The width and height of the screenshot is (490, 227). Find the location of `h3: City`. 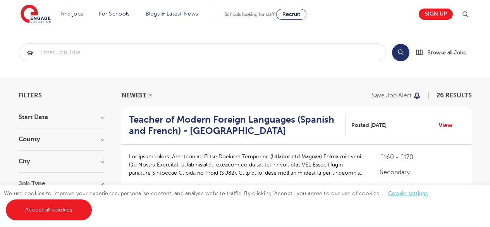

h3: City is located at coordinates (61, 161).